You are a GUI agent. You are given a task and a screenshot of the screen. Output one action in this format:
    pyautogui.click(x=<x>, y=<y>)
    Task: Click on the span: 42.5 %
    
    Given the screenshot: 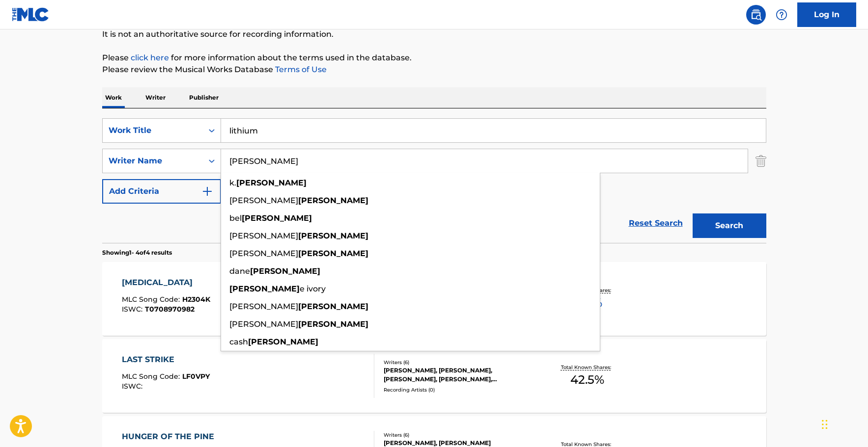 What is the action you would take?
    pyautogui.click(x=587, y=380)
    